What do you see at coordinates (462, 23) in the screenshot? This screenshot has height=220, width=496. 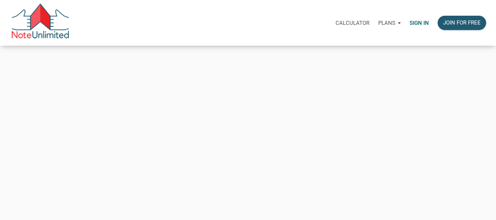 I see `button: Join for free` at bounding box center [462, 23].